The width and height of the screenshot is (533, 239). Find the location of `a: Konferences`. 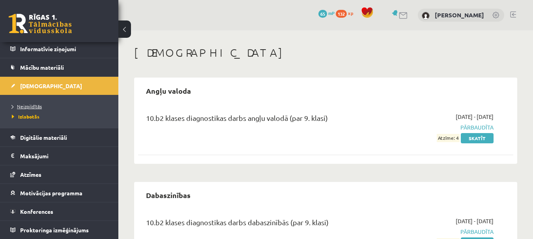

a: Konferences is located at coordinates (59, 212).